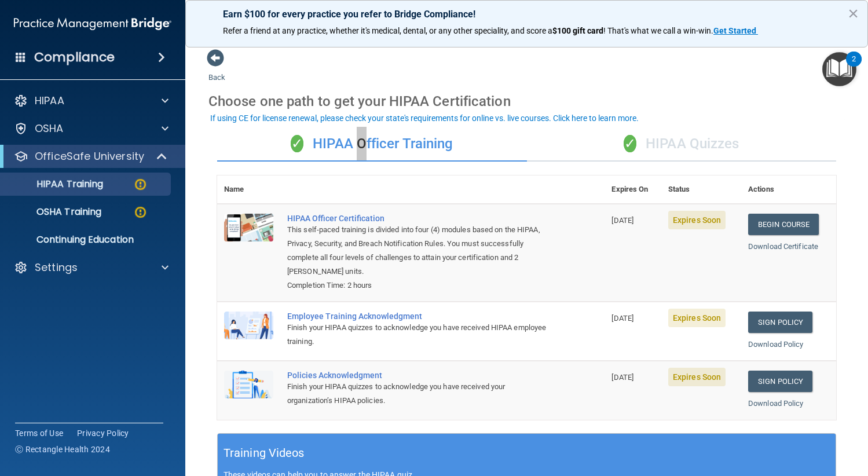 The image size is (868, 476). I want to click on a: Back, so click(216, 70).